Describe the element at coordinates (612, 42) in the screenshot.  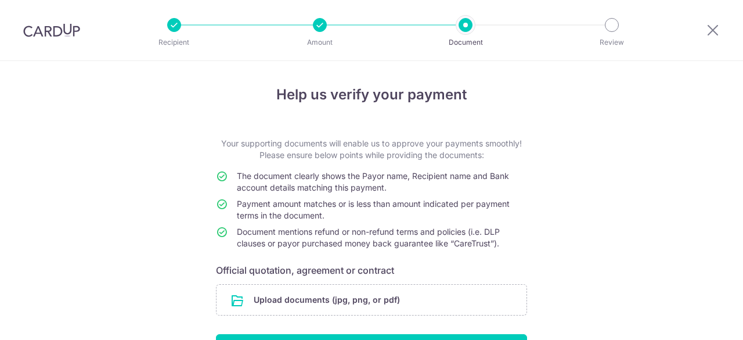
I see `p: Review` at that location.